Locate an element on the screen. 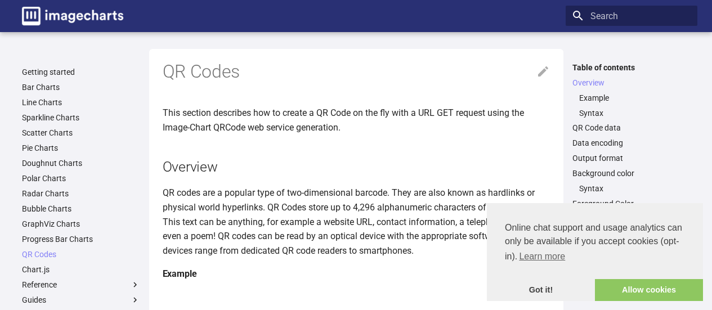  a: Pie Charts is located at coordinates (81, 148).